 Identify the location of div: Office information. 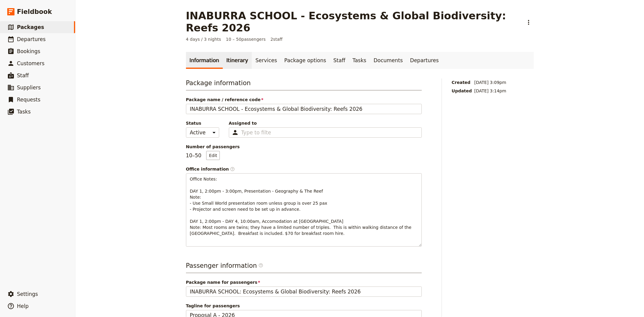
(304, 169).